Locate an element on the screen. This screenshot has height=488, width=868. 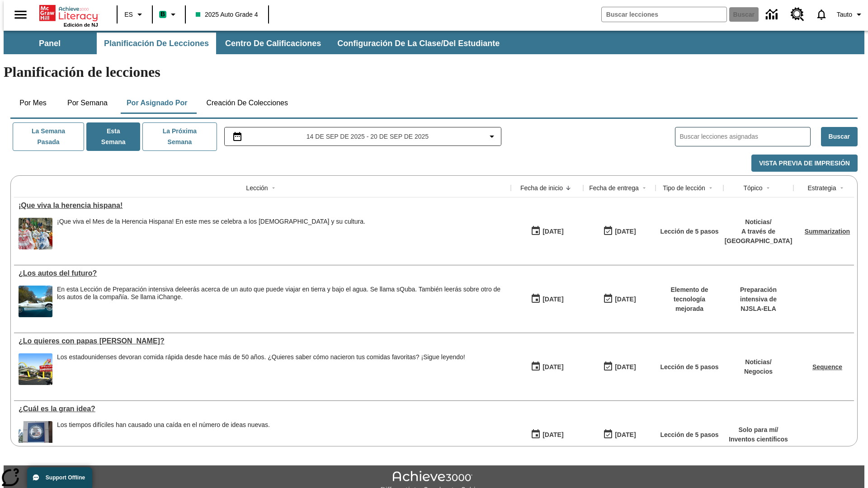
a: Sequence is located at coordinates (827, 367).